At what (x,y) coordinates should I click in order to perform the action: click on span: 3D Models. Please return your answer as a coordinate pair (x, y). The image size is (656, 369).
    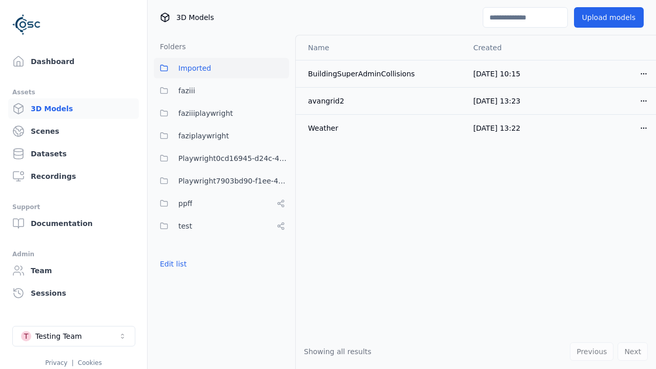
    Looking at the image, I should click on (195, 17).